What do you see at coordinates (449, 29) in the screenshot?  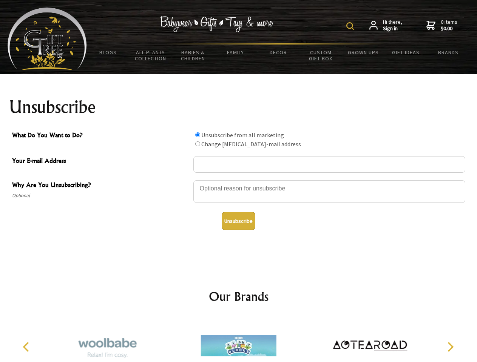 I see `strong: $0.00` at bounding box center [449, 29].